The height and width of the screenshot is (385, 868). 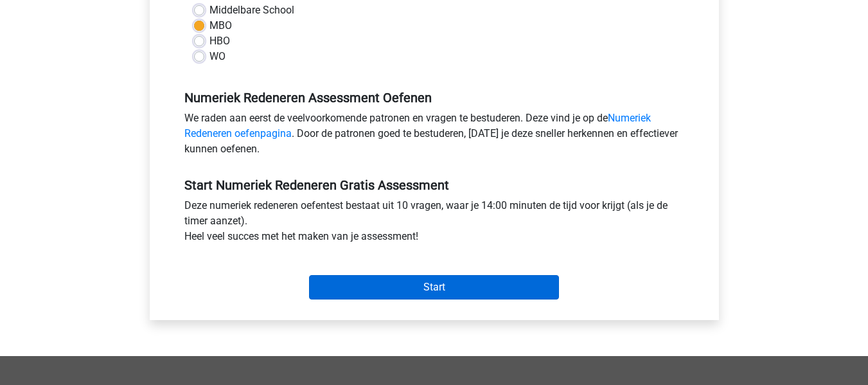 I want to click on a: Numeriek Redeneren oefenpagina, so click(x=418, y=125).